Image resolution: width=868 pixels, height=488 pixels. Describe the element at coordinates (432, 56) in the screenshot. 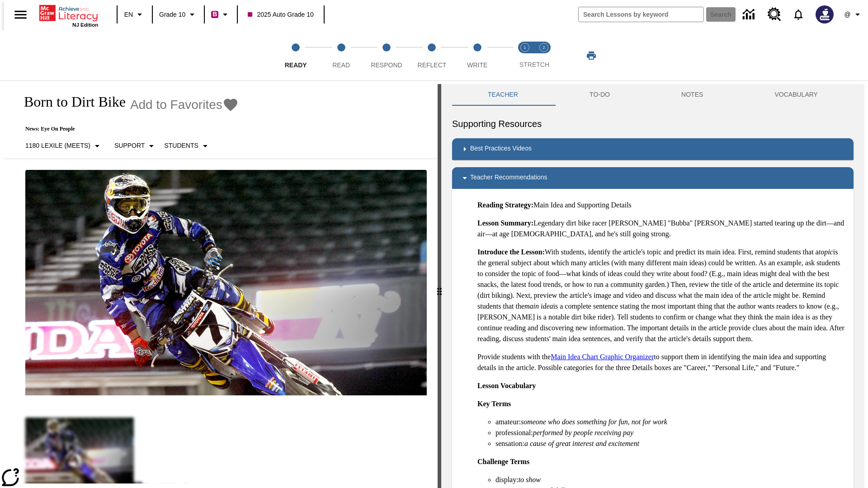

I see `button: Reflect step 4 of 5` at that location.